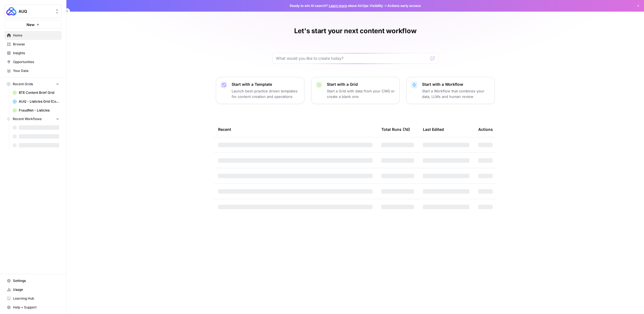  I want to click on p: Launch best-practice driven templates for content creation and operations, so click(266, 94).